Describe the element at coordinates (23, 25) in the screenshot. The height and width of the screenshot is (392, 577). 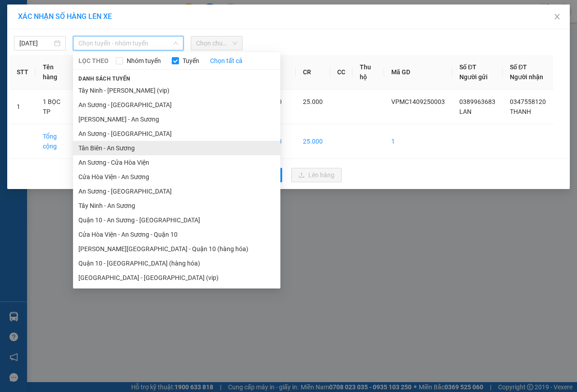
I see `img: logo` at that location.